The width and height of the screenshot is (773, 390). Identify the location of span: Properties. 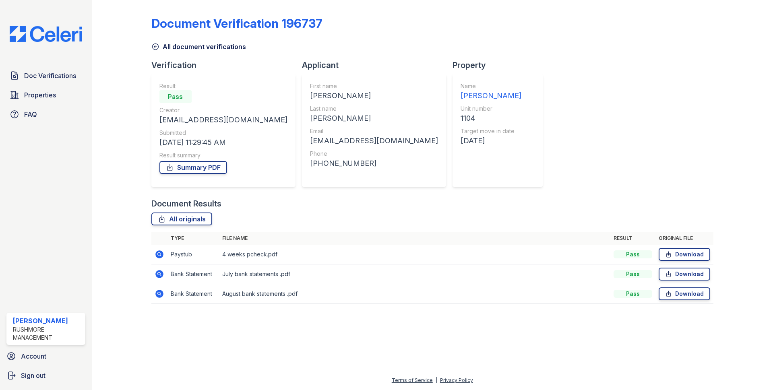
(40, 95).